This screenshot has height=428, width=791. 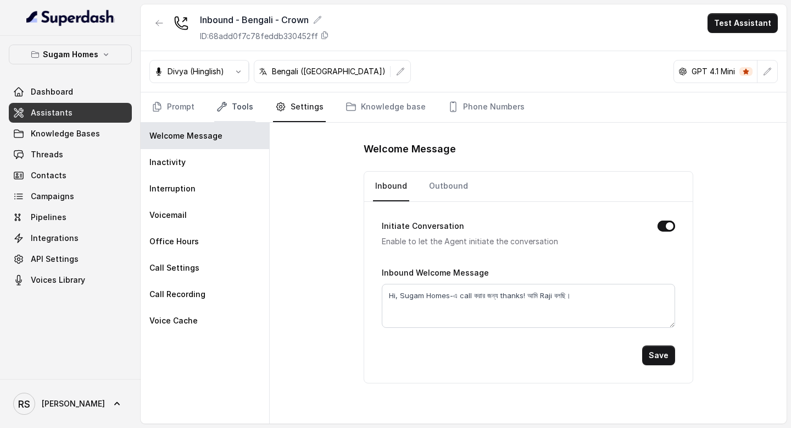 I want to click on p: Office Hours, so click(x=174, y=241).